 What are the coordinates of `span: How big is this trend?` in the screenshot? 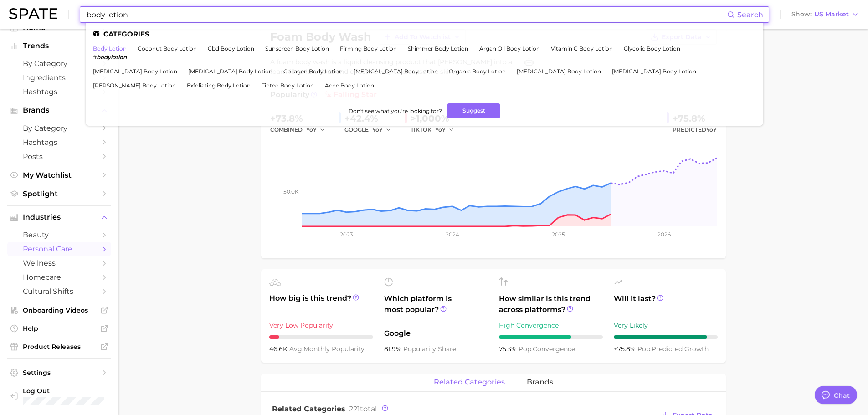 It's located at (321, 304).